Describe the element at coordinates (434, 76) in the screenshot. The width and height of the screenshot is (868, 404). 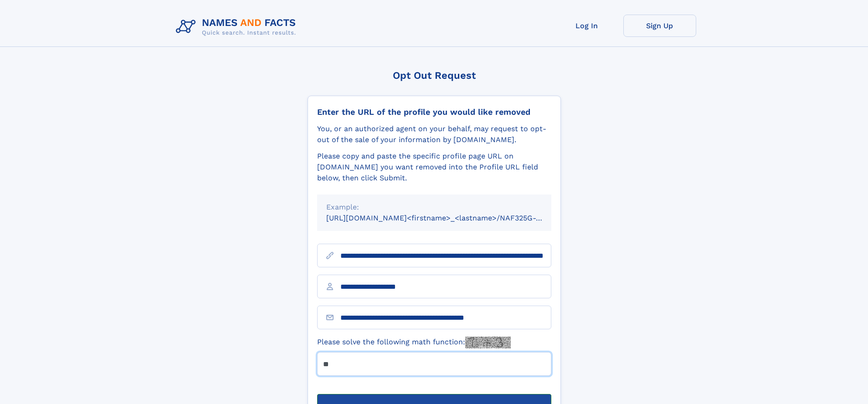
I see `div: Opt Out Request` at that location.